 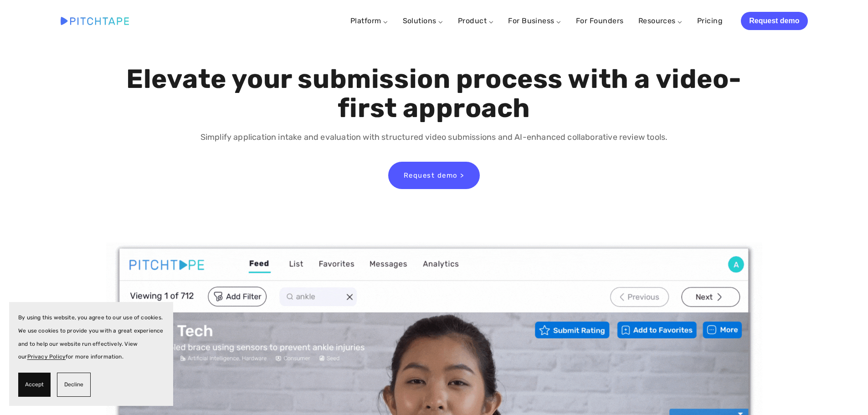 What do you see at coordinates (370, 20) in the screenshot?
I see `a: Platform ⌵` at bounding box center [370, 20].